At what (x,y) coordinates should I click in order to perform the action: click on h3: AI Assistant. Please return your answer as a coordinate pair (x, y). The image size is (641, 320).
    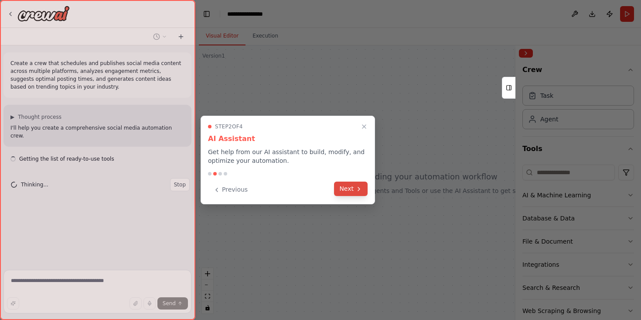
    Looking at the image, I should click on (288, 139).